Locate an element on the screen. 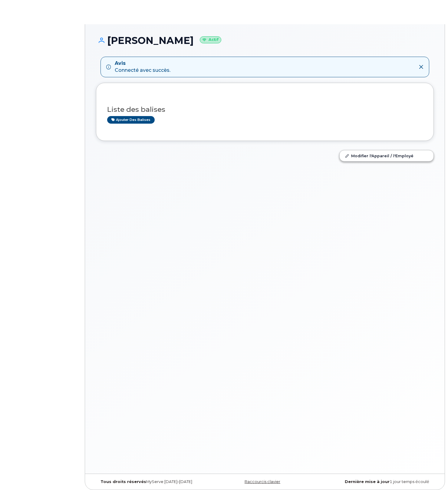  strong: Tous droits réservés is located at coordinates (123, 481).